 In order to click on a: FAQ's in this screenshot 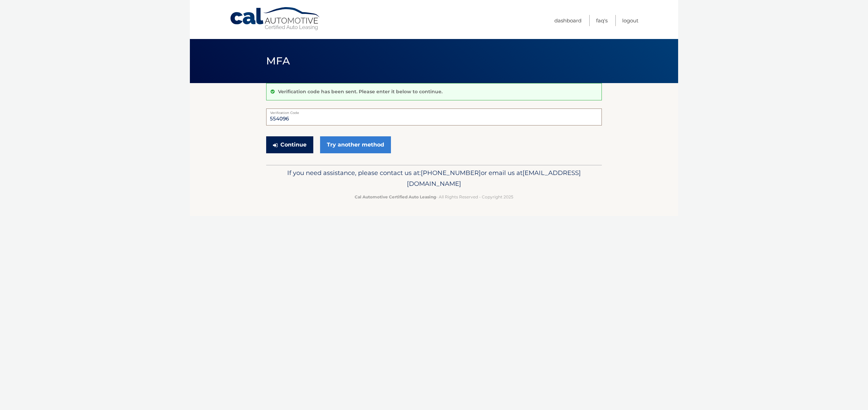, I will do `click(602, 20)`.